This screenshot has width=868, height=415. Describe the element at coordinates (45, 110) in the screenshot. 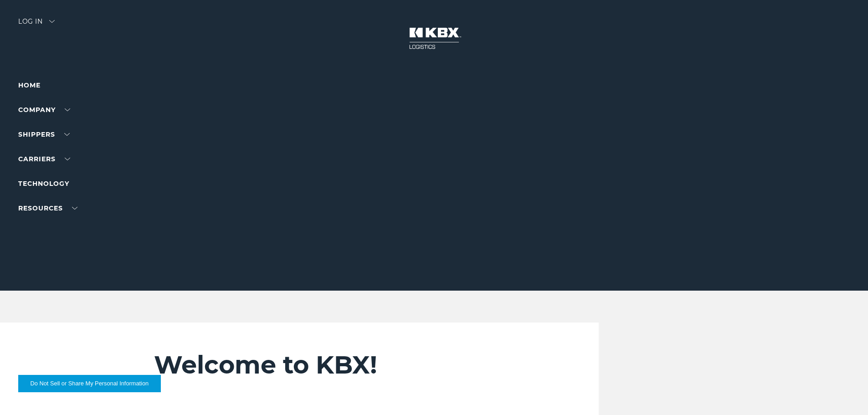

I see `a: Company` at that location.